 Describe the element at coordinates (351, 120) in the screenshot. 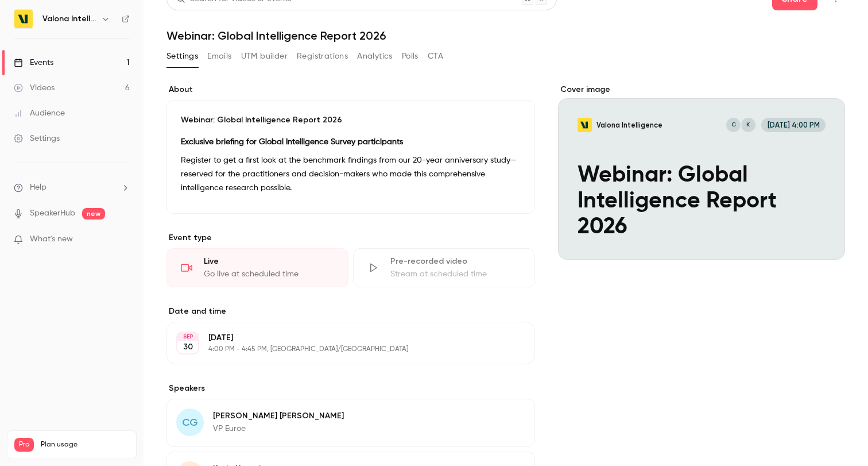

I see `p: Webinar: Global Intelligence Report 2026` at that location.